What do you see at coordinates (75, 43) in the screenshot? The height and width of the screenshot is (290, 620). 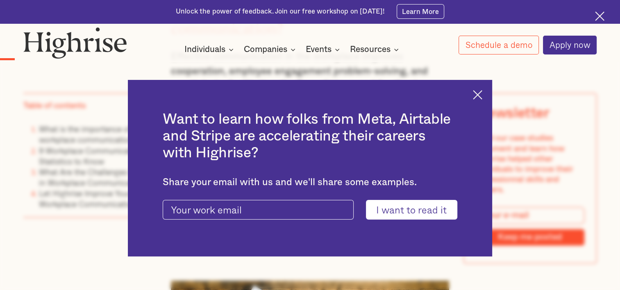 I see `img: Highrise logo` at bounding box center [75, 43].